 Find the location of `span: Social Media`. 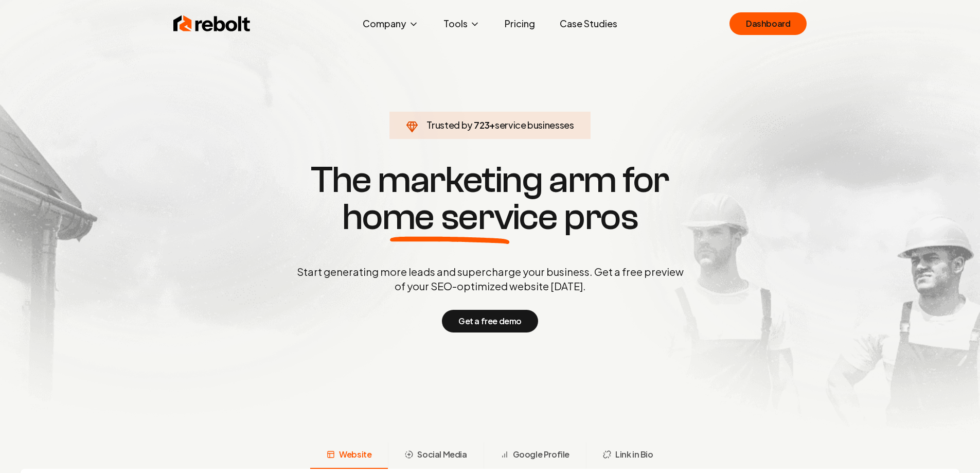

span: Social Media is located at coordinates (442, 455).